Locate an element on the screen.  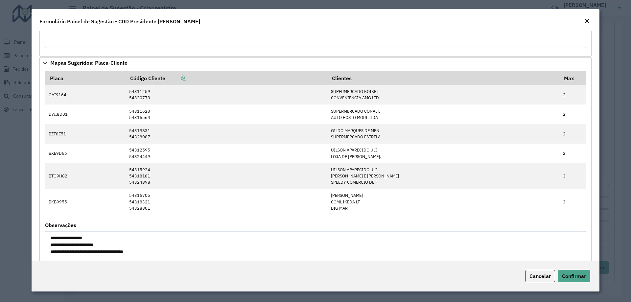
td: DWI8D01 is located at coordinates (85, 114).